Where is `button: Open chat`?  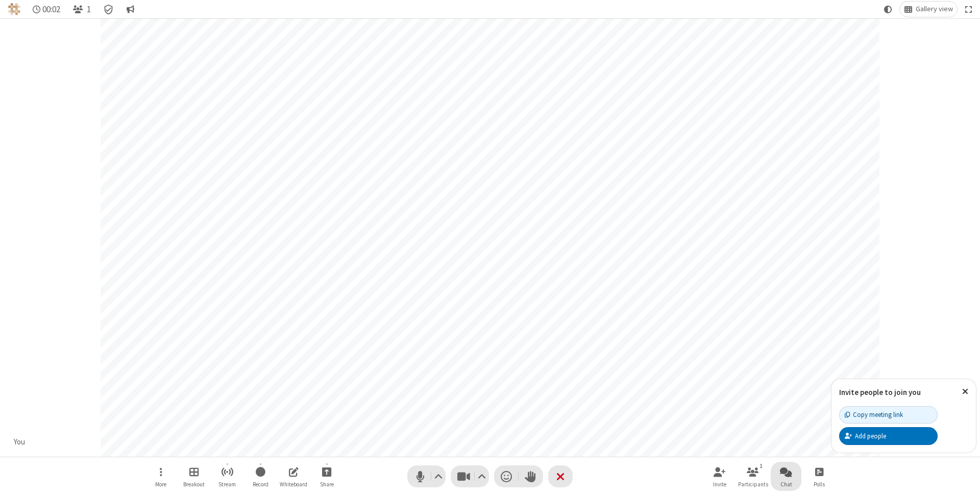
button: Open chat is located at coordinates (786, 476).